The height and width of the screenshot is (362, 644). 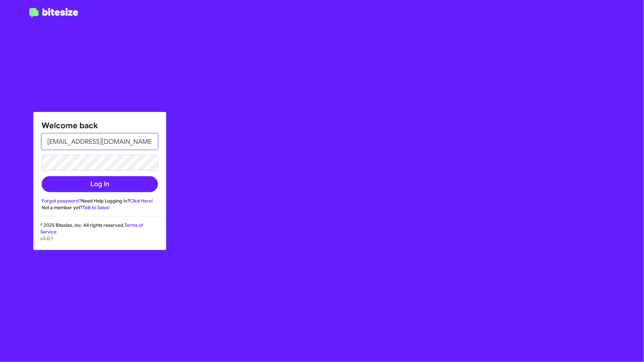 I want to click on div: © 2025 Bitesize, Inc. All rights reserved., so click(x=100, y=236).